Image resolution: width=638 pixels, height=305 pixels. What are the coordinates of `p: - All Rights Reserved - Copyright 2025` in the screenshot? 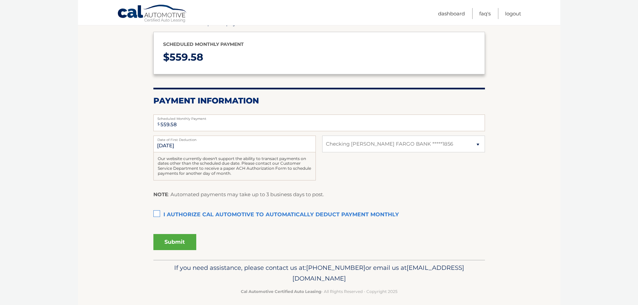 It's located at (319, 291).